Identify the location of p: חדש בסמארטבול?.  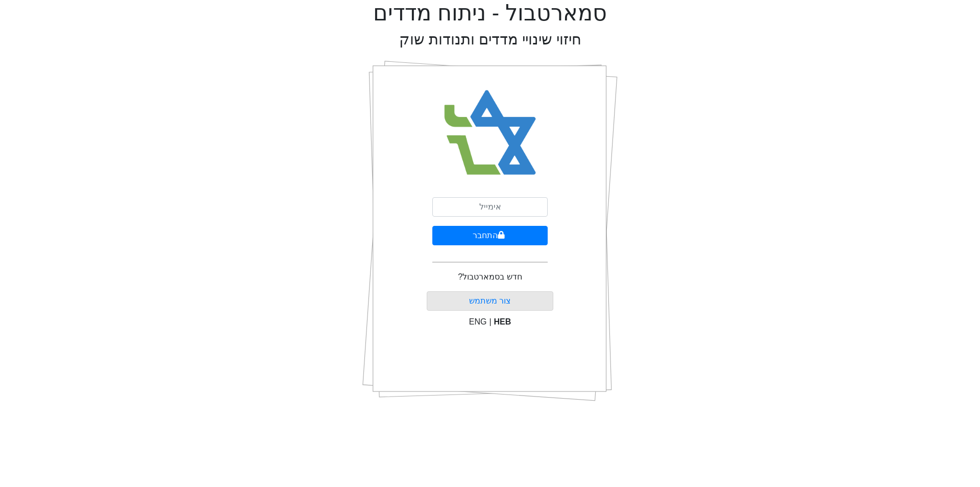
(489, 277).